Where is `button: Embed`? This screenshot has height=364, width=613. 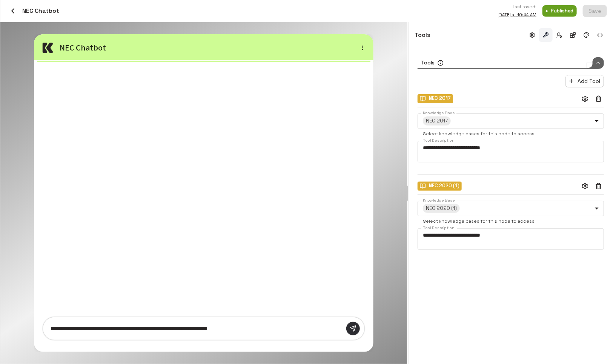 button: Embed is located at coordinates (600, 35).